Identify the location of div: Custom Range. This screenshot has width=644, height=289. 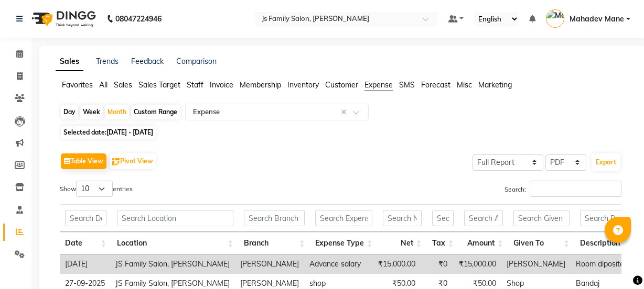
(155, 112).